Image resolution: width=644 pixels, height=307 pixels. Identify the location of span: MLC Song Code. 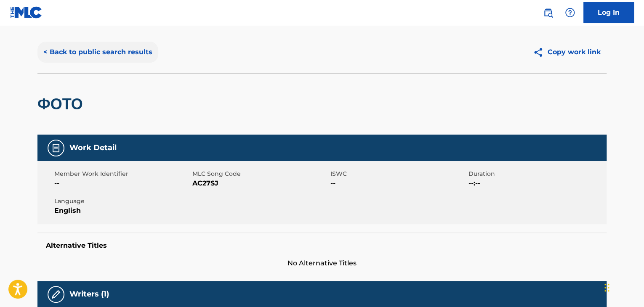
(260, 174).